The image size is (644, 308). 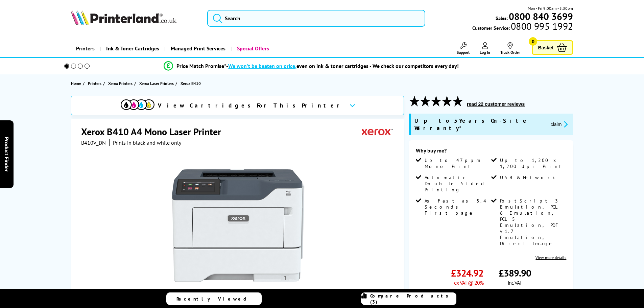 I want to click on a: Recently Viewed, so click(x=214, y=299).